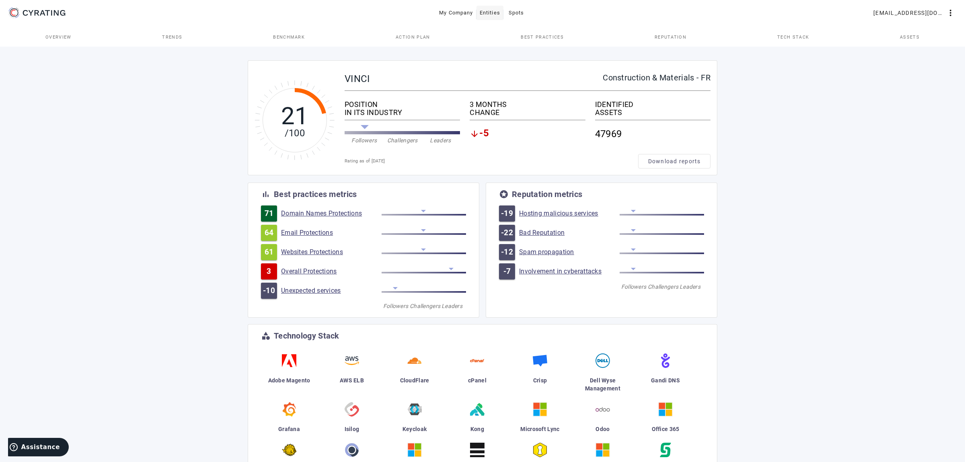 The width and height of the screenshot is (965, 462). I want to click on div: IDENTIFIED, so click(652, 104).